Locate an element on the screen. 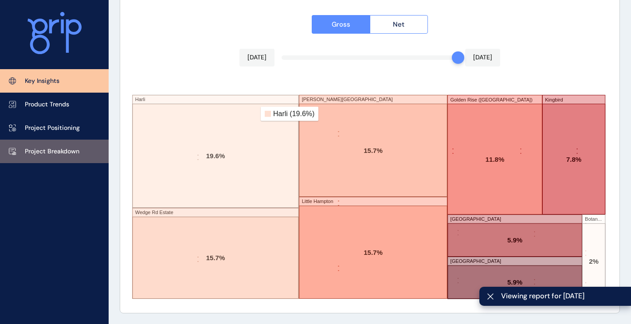  p: Product Trends is located at coordinates (47, 105).